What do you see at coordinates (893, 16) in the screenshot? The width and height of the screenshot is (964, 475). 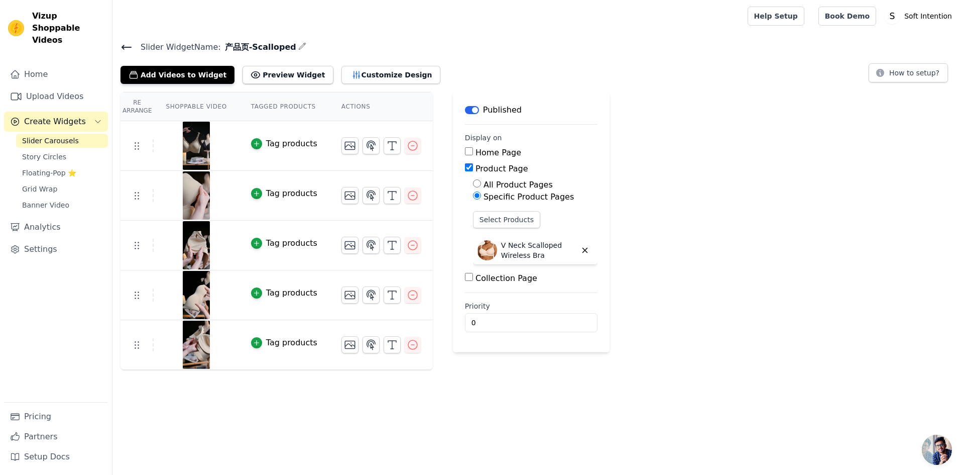 I see `text: S` at bounding box center [893, 16].